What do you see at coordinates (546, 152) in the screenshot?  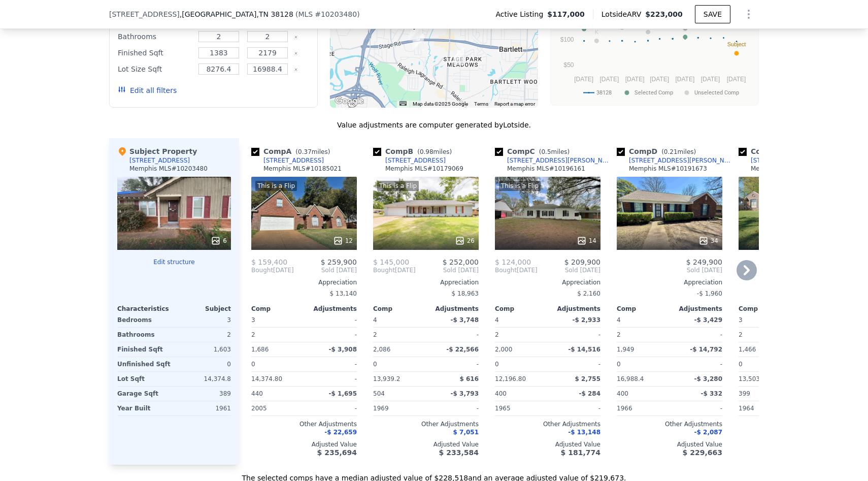 I see `span: 0.5` at bounding box center [546, 152].